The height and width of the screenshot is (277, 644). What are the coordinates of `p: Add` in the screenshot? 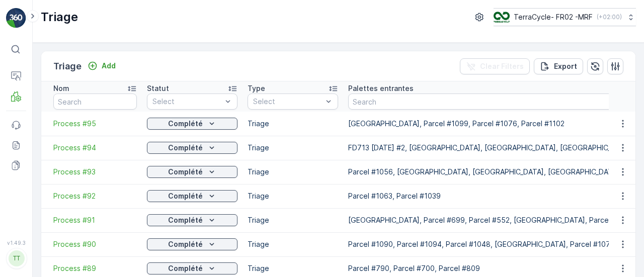 It's located at (109, 66).